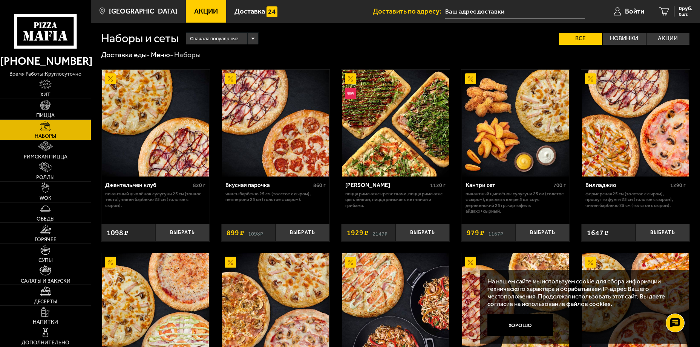 The image size is (700, 347). What do you see at coordinates (437, 185) in the screenshot?
I see `span: 1120 г` at bounding box center [437, 185].